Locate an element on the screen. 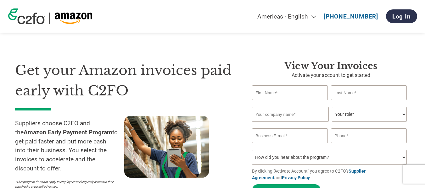  select: Title/Role is located at coordinates (369, 114).